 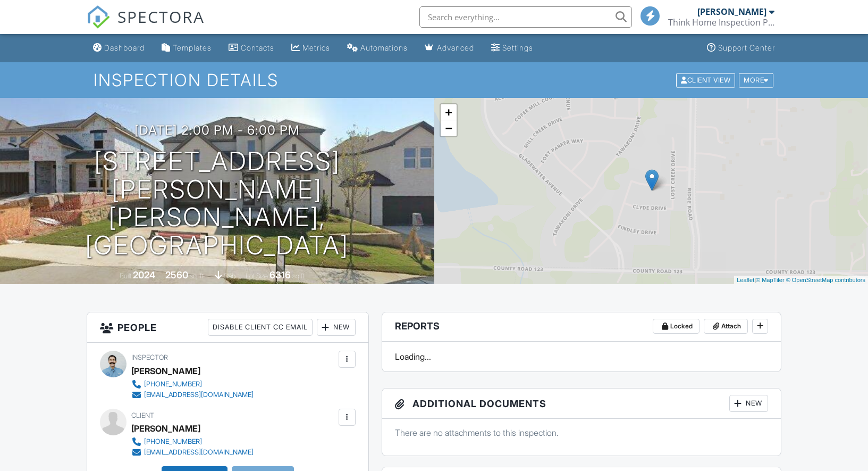 I want to click on a: Leaflet, so click(x=746, y=280).